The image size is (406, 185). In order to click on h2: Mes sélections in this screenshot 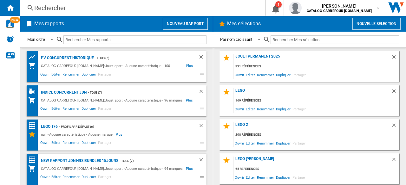, I will do `click(244, 24)`.